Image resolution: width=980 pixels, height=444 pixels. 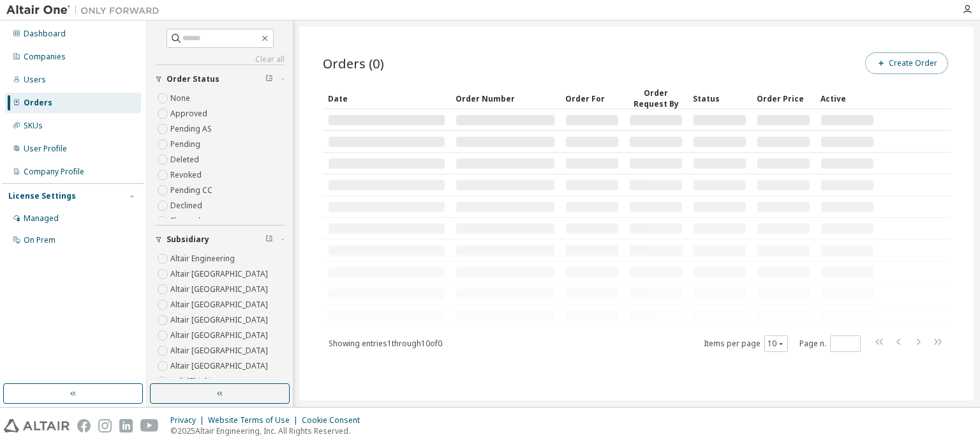 What do you see at coordinates (181, 98) in the screenshot?
I see `label: None` at bounding box center [181, 98].